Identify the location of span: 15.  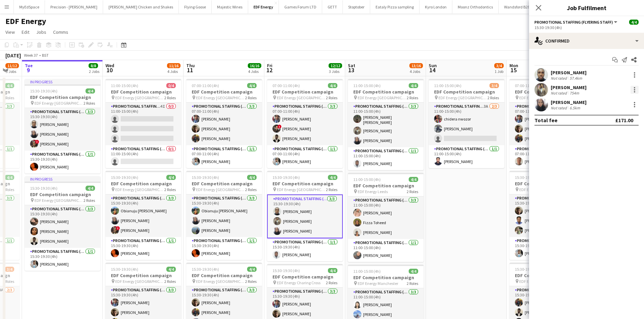
(513, 70).